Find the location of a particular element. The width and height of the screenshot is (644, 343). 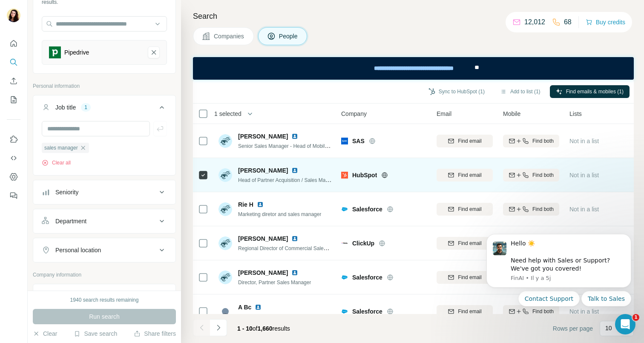

p: 10 is located at coordinates (609, 328).